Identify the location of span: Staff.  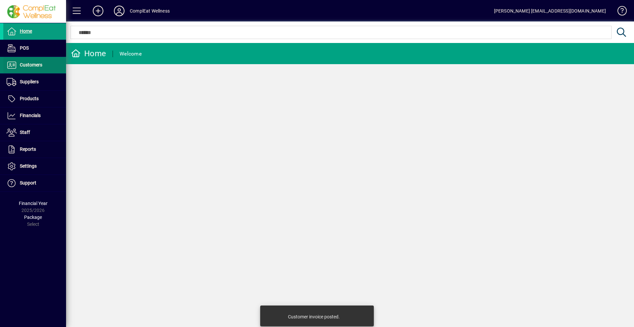
(25, 132).